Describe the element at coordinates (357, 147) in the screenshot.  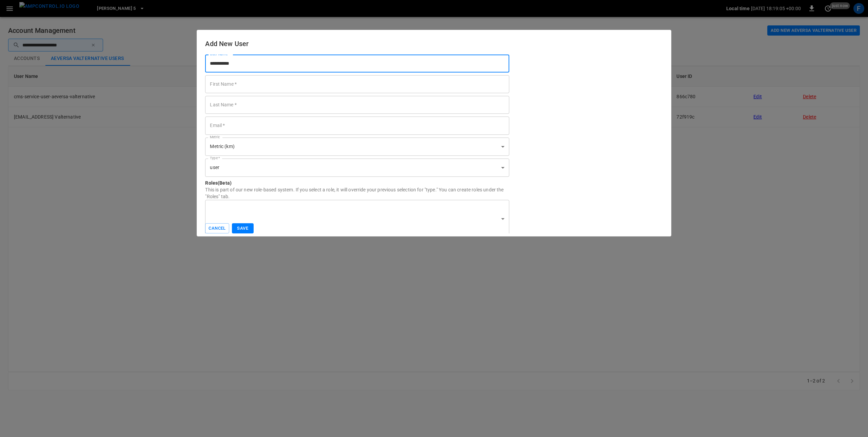
I see `div: Metric (km)` at that location.